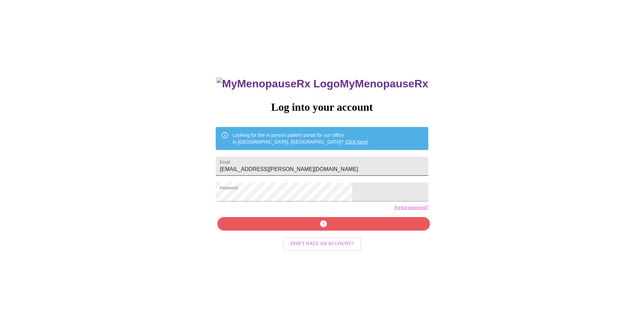 The width and height of the screenshot is (644, 320). I want to click on h3: Log into your account, so click(322, 107).